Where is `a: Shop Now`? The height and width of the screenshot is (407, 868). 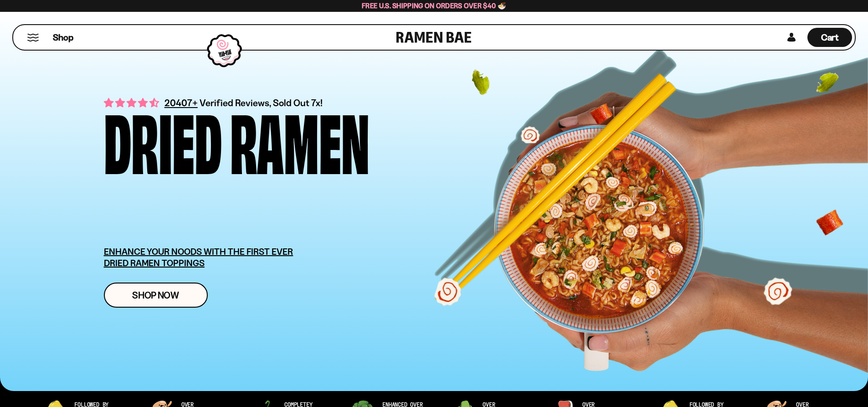 a: Shop Now is located at coordinates (156, 295).